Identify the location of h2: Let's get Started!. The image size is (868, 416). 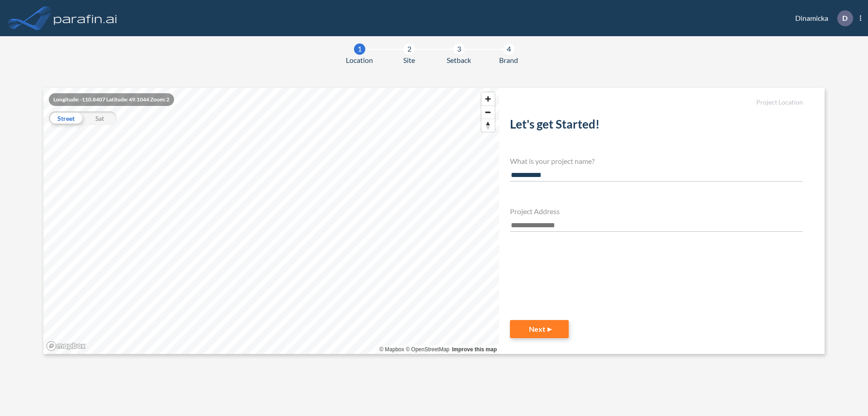
(657, 126).